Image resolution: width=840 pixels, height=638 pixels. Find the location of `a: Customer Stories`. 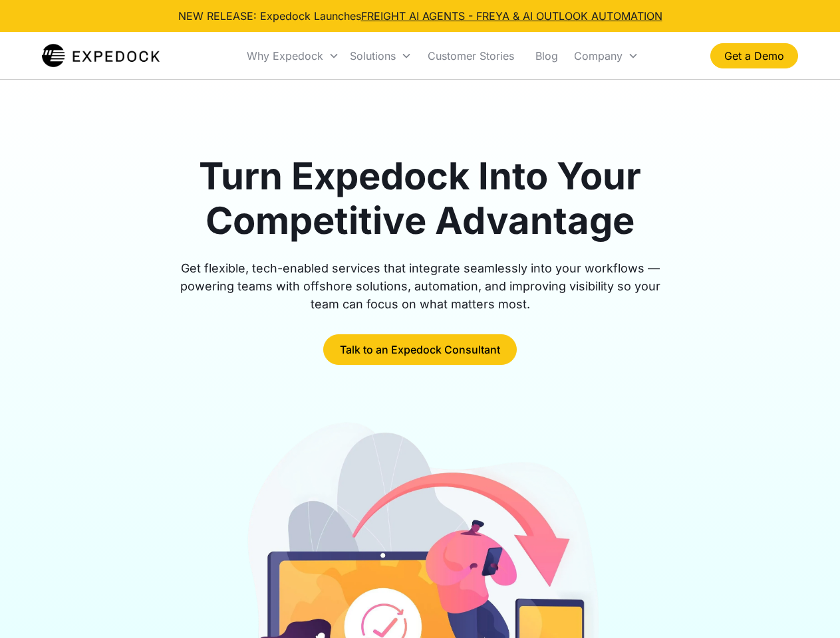

a: Customer Stories is located at coordinates (471, 56).